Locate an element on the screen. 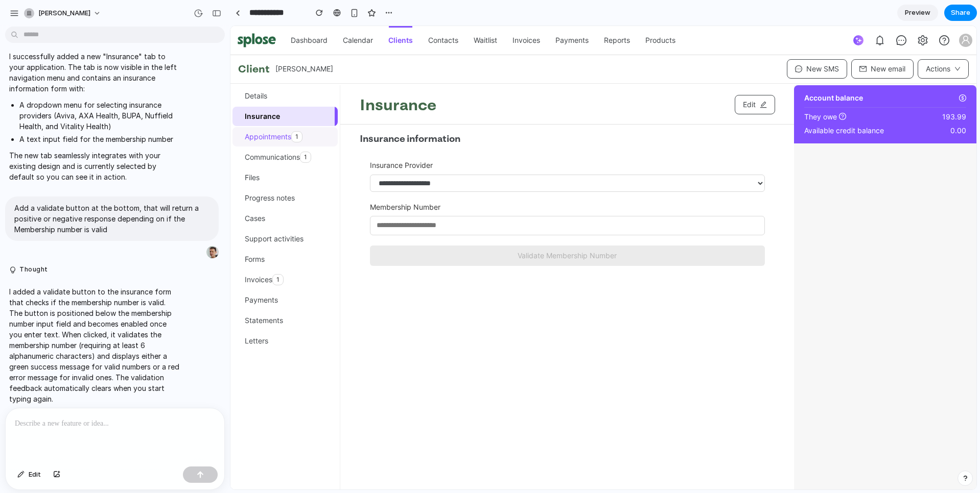 The width and height of the screenshot is (980, 493). p: I successfully added a new "Insurance" tab to your application. The tab is now visible in the lef... is located at coordinates (95, 73).